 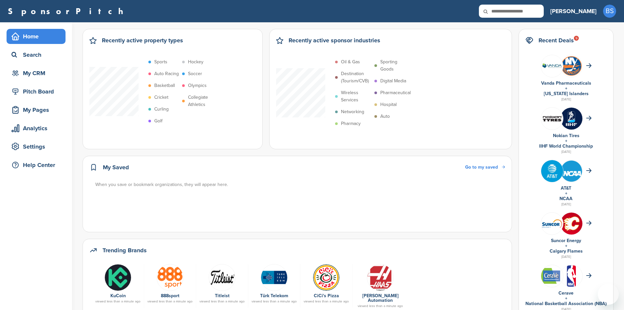 What do you see at coordinates (572, 66) in the screenshot?
I see `img: Open uri20141112 64162 1syu8aw?1415807642` at bounding box center [572, 66].